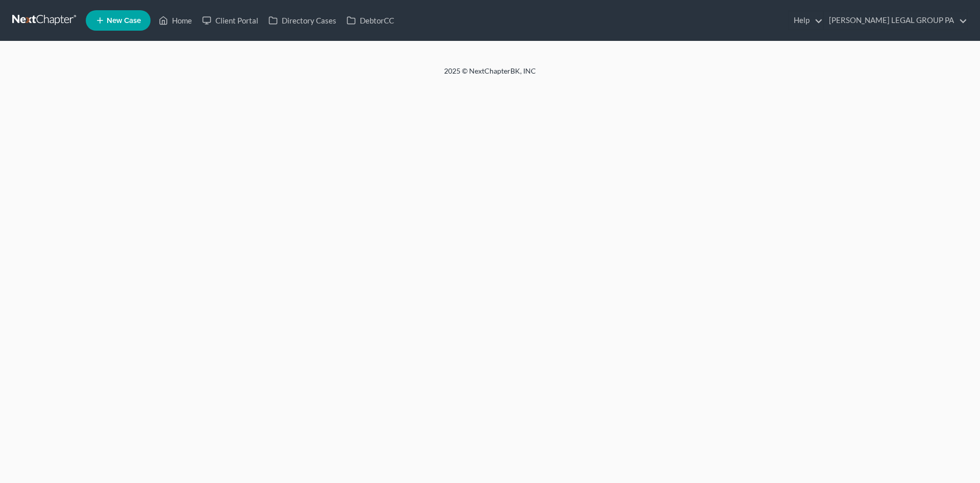 This screenshot has width=980, height=483. I want to click on a: Client Portal, so click(230, 20).